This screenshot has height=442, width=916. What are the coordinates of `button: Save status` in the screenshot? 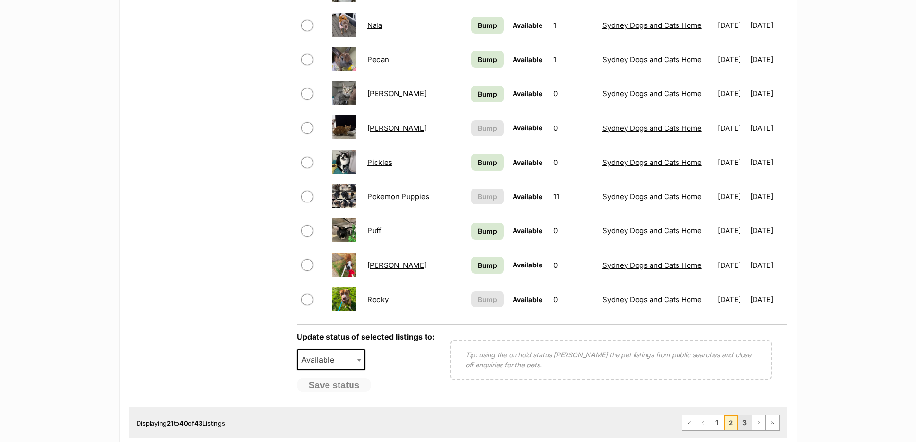 It's located at (334, 385).